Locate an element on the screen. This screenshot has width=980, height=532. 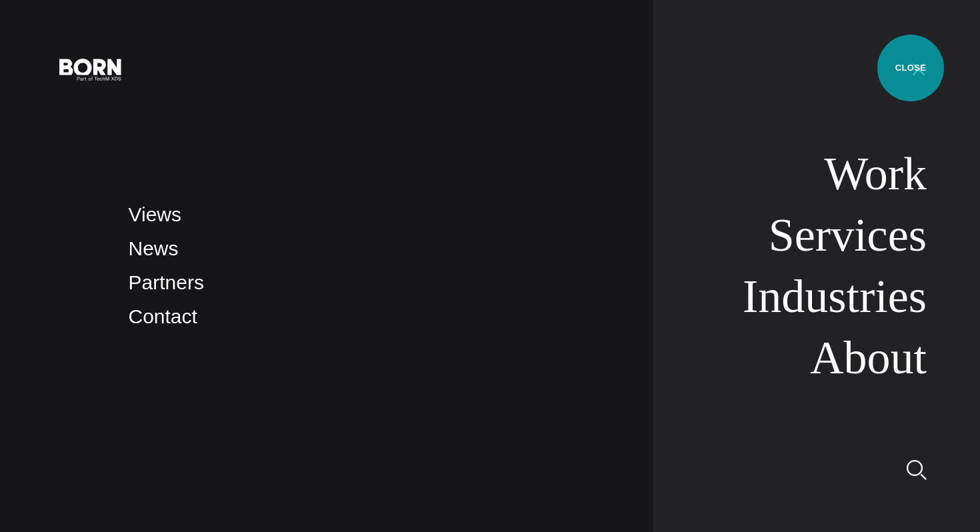
a: About is located at coordinates (868, 358).